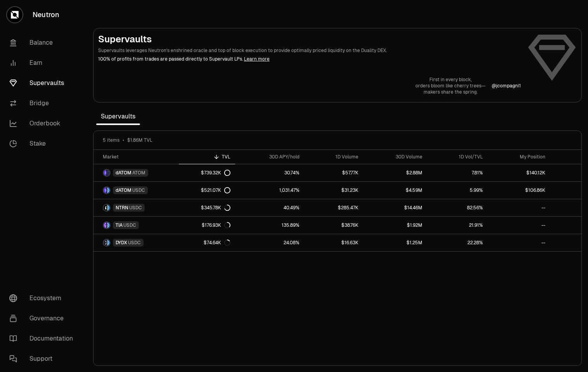 This screenshot has width=588, height=372. What do you see at coordinates (207, 157) in the screenshot?
I see `div: TVL` at bounding box center [207, 157].